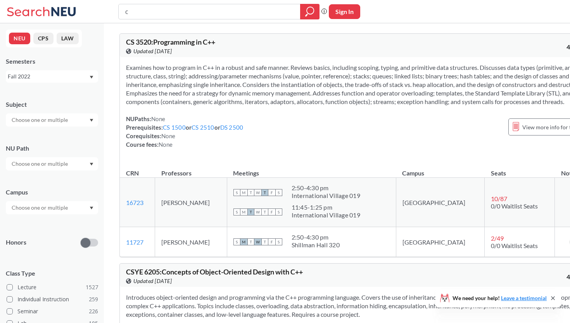 The width and height of the screenshot is (570, 323). I want to click on button: LAW, so click(67, 38).